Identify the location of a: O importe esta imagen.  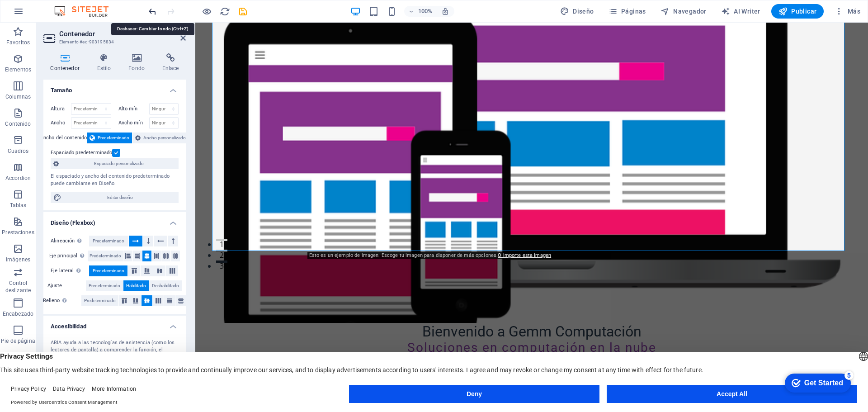
(525, 255).